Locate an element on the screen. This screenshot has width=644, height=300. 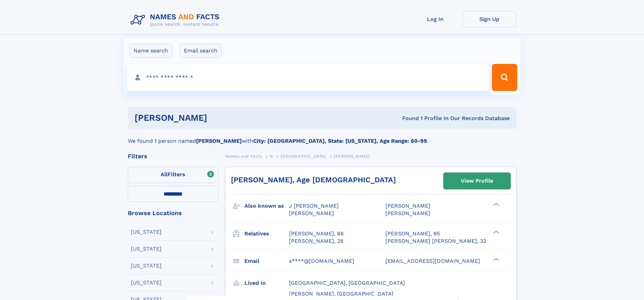
a: Log In is located at coordinates (435, 19).